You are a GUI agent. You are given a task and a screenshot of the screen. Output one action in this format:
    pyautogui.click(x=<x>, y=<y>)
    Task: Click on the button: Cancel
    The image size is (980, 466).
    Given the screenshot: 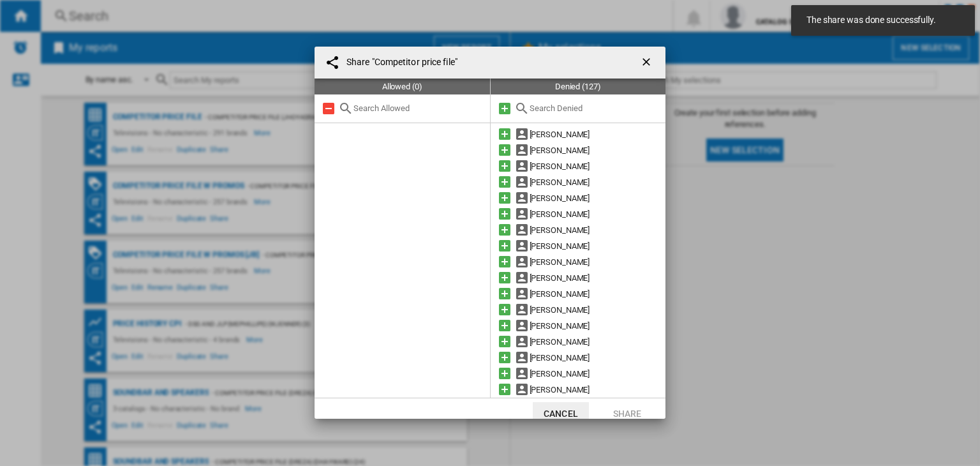 What is the action you would take?
    pyautogui.click(x=561, y=413)
    